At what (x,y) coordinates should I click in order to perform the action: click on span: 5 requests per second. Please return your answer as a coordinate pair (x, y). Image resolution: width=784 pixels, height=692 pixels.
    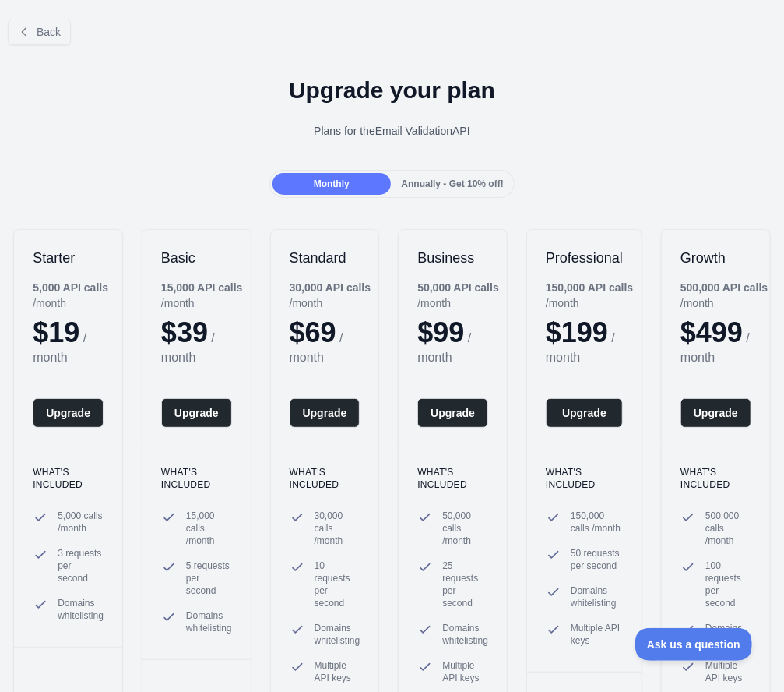
    Looking at the image, I should click on (209, 578).